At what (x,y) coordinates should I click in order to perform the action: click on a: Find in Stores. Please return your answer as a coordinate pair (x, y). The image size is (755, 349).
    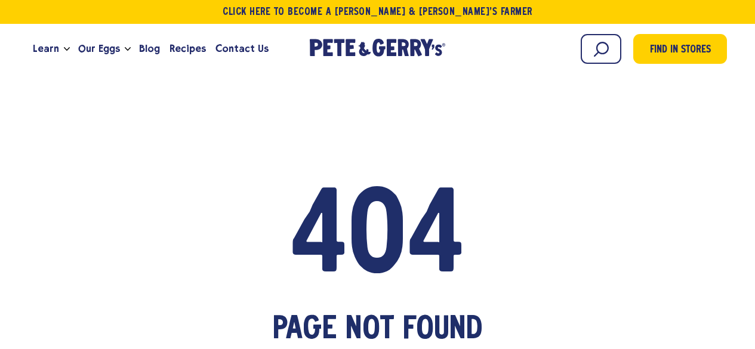
    Looking at the image, I should click on (680, 49).